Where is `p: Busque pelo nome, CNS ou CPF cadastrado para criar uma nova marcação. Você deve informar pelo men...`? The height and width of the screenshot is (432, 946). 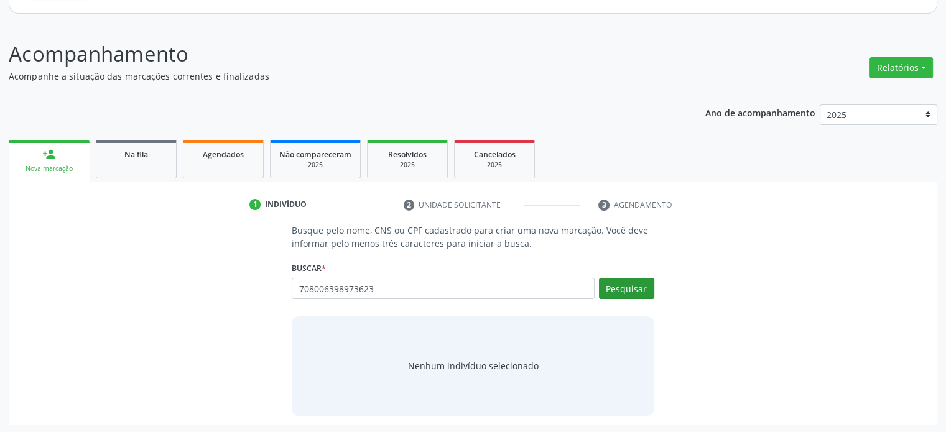 p: Busque pelo nome, CNS ou CPF cadastrado para criar uma nova marcação. Você deve informar pelo men... is located at coordinates (473, 237).